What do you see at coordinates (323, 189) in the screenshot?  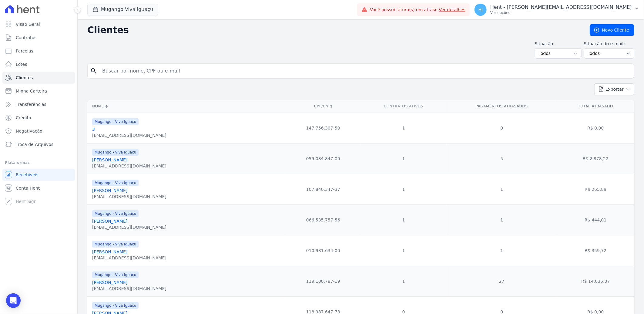 I see `td: 107.840.347-37` at bounding box center [323, 189].